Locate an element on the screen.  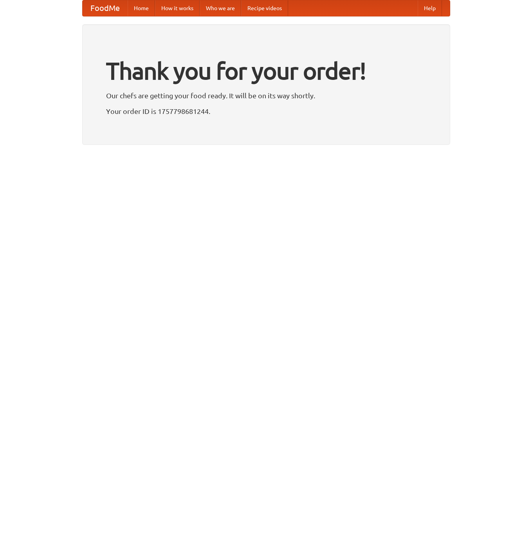
h1: Thank you for your order! is located at coordinates (266, 71).